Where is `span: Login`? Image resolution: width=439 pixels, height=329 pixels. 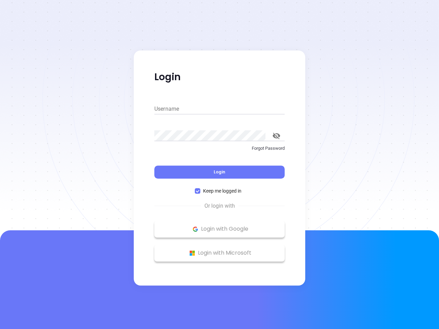
span: Login is located at coordinates (220, 172).